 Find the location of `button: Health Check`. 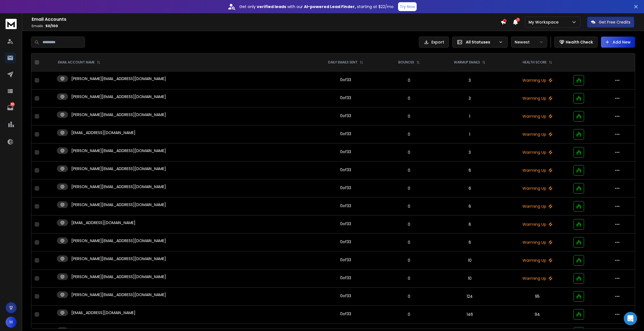

button: Health Check is located at coordinates (575, 43).